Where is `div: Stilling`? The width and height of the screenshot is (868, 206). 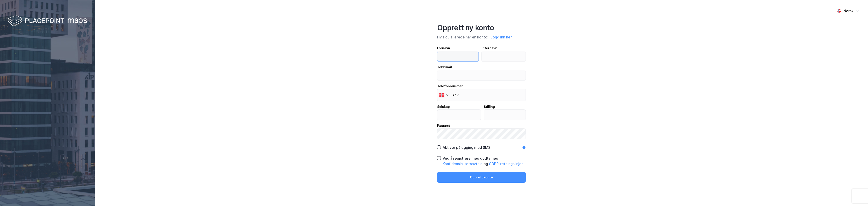 div: Stilling is located at coordinates (505, 107).